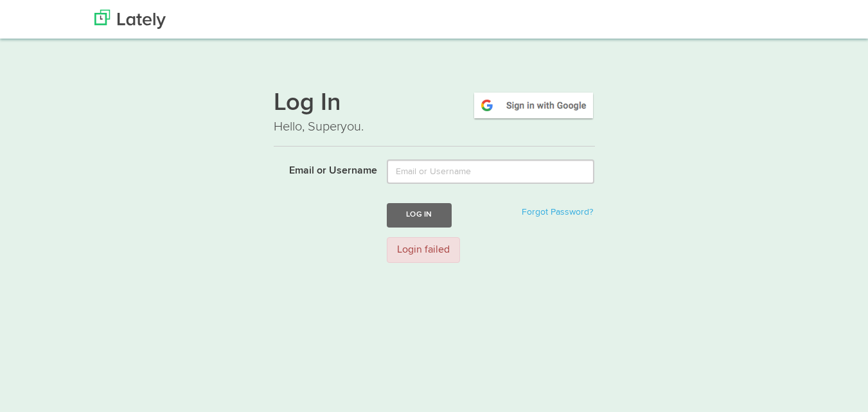  What do you see at coordinates (434, 104) in the screenshot?
I see `h1: Log In` at bounding box center [434, 104].